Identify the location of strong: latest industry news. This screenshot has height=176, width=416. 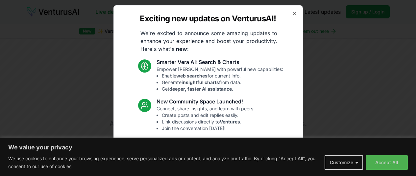
(200, 161).